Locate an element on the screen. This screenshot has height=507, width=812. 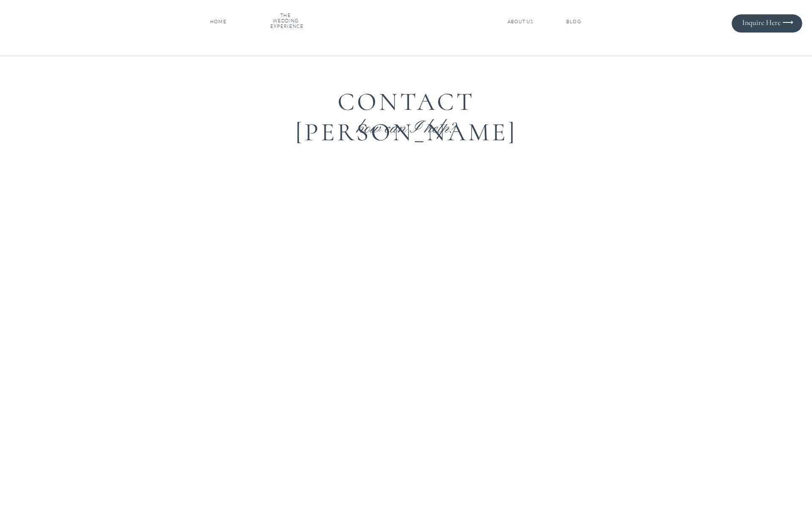
h3: how can I help? is located at coordinates (406, 124).